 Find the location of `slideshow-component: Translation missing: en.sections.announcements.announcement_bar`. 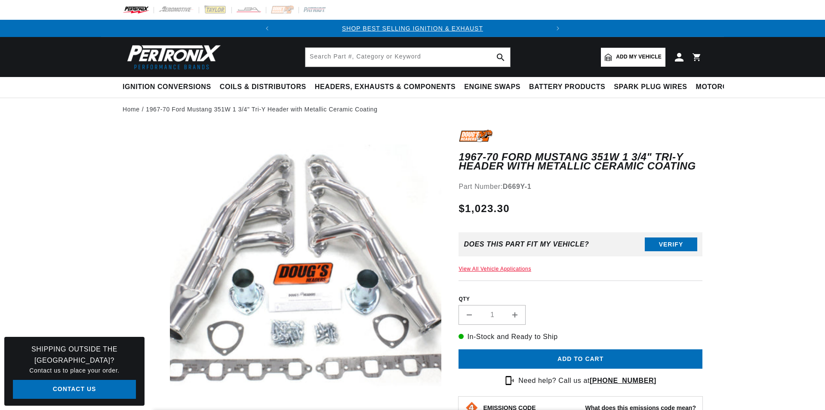

slideshow-component: Translation missing: en.sections.announcements.announcement_bar is located at coordinates (413, 28).